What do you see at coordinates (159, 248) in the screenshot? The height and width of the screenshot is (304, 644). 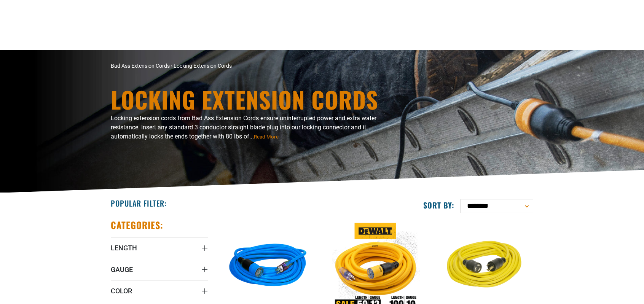 I see `summary: Length` at bounding box center [159, 248].